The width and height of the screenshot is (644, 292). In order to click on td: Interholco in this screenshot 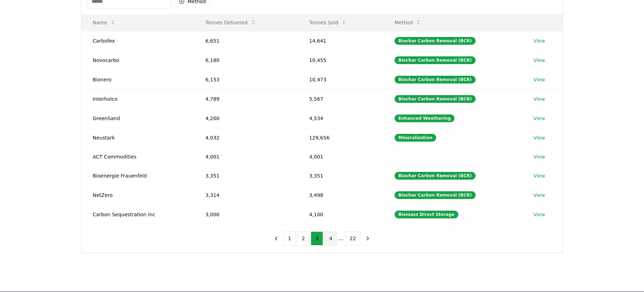, I will do `click(138, 99)`.